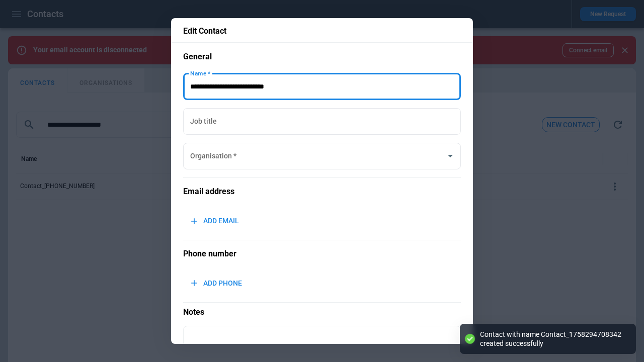  What do you see at coordinates (322, 31) in the screenshot?
I see `p: Edit Contact` at bounding box center [322, 31].